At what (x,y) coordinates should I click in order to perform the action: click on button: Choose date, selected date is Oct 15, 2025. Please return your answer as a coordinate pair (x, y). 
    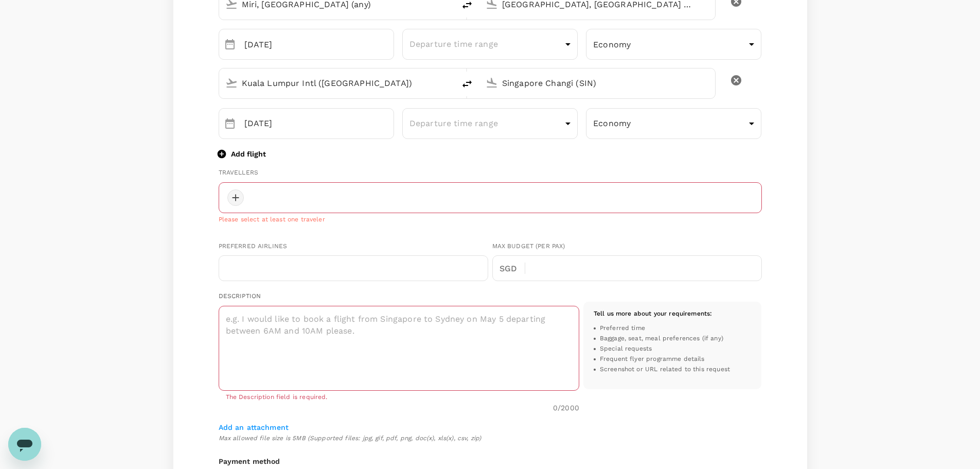
    Looking at the image, I should click on (230, 44).